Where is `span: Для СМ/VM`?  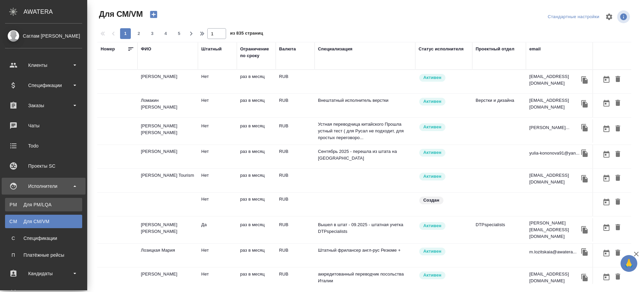
span: Для СМ/VM is located at coordinates (120, 14).